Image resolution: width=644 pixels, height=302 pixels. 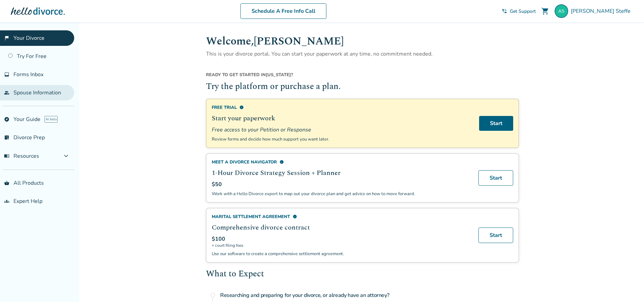 I want to click on p: Use our software to create a comprehensive settlement agreement., so click(x=341, y=254).